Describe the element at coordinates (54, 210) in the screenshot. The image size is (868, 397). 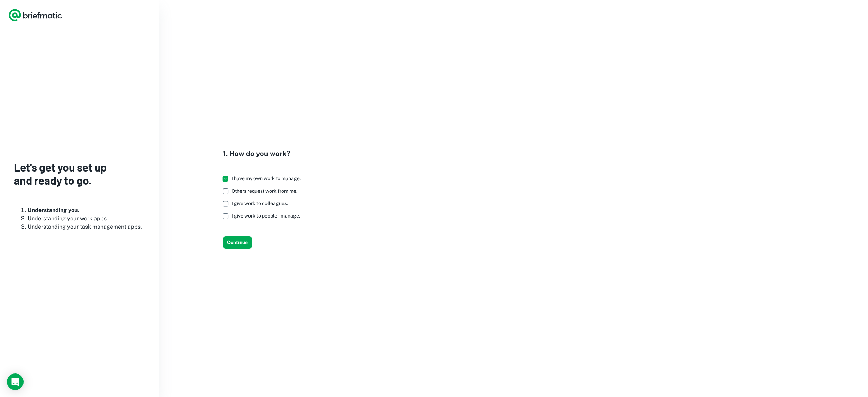
I see `b: Understanding you.` at that location.